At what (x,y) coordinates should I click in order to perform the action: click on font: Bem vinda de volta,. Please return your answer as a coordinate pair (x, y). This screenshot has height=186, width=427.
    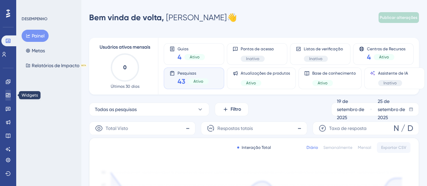
    Looking at the image, I should click on (126, 17).